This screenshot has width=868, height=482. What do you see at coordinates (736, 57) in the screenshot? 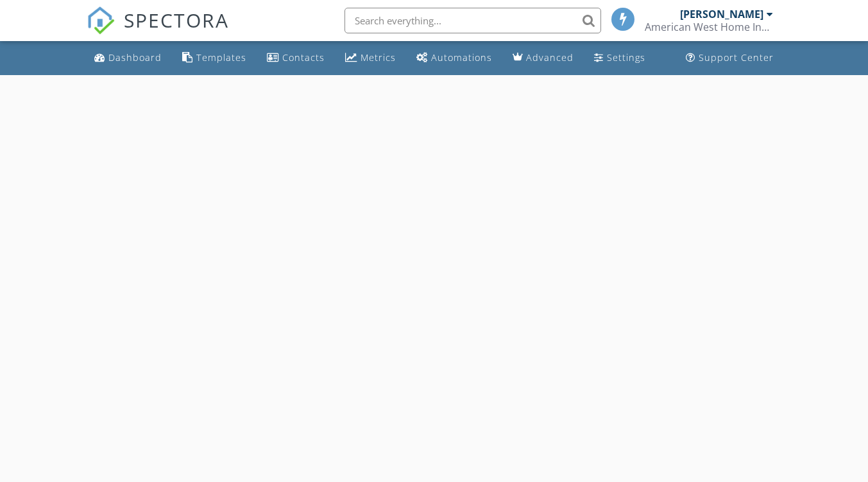
I see `div: Support Center` at bounding box center [736, 57].